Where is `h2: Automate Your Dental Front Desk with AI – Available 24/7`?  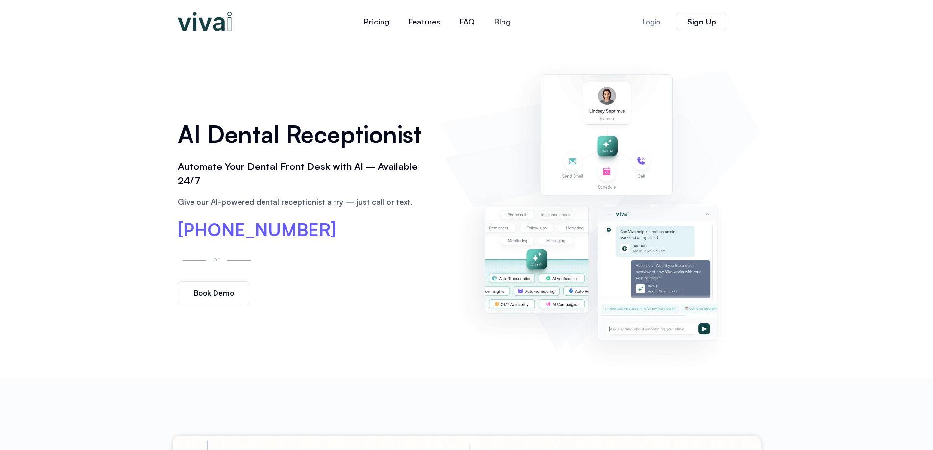 h2: Automate Your Dental Front Desk with AI – Available 24/7 is located at coordinates (304, 174).